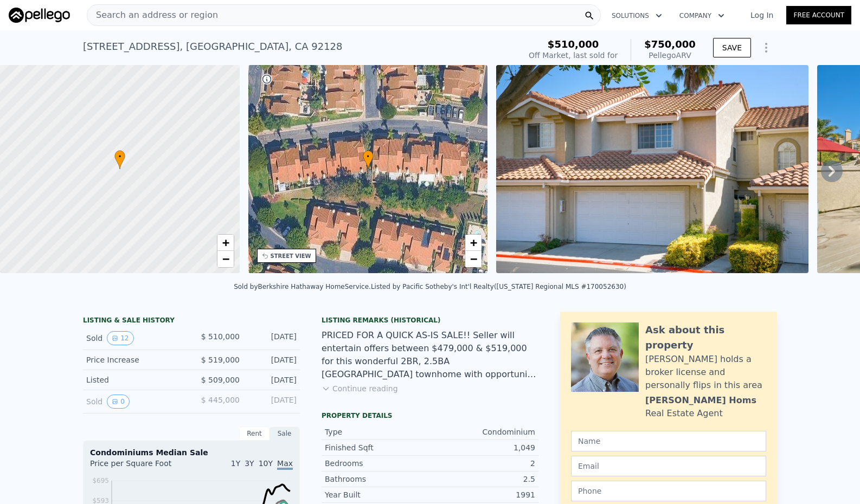 The height and width of the screenshot is (504, 860). Describe the element at coordinates (706, 337) in the screenshot. I see `div: Ask about this property` at that location.